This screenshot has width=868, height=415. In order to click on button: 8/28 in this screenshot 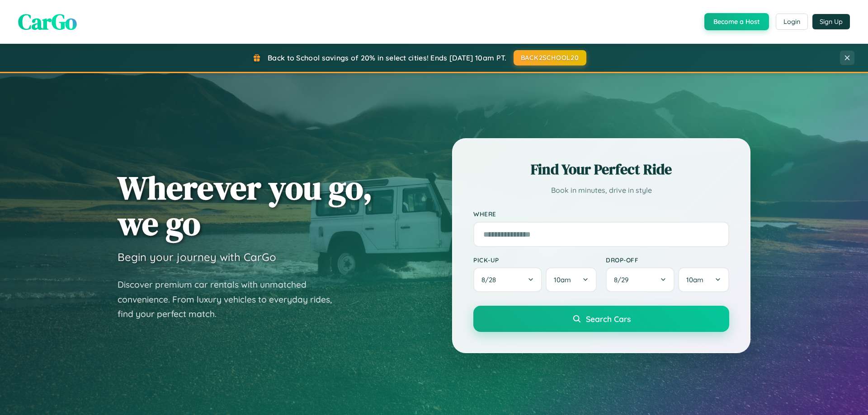, I will do `click(508, 280)`.